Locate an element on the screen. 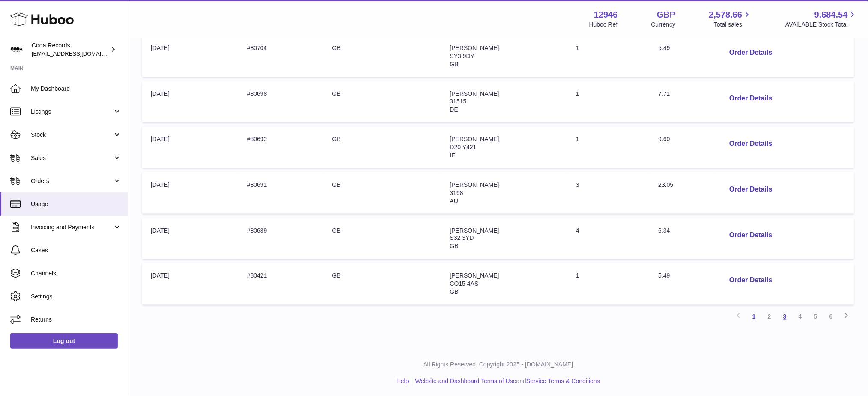 This screenshot has width=868, height=396. span: 2,578.66 is located at coordinates (726, 15).